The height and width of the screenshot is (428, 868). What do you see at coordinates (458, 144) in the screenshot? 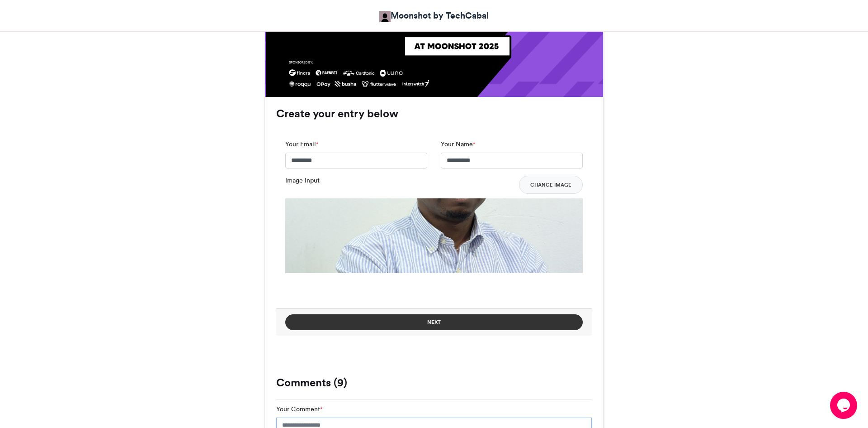
I see `label: Your Name` at bounding box center [458, 144].